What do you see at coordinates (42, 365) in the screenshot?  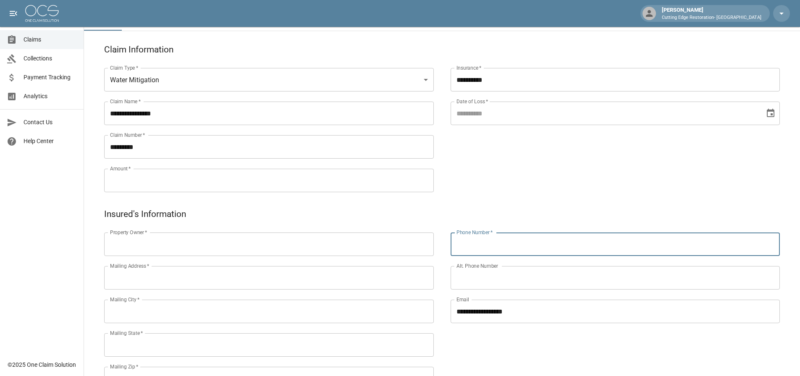 I see `div: © 2025 One Claim Solution` at bounding box center [42, 365].